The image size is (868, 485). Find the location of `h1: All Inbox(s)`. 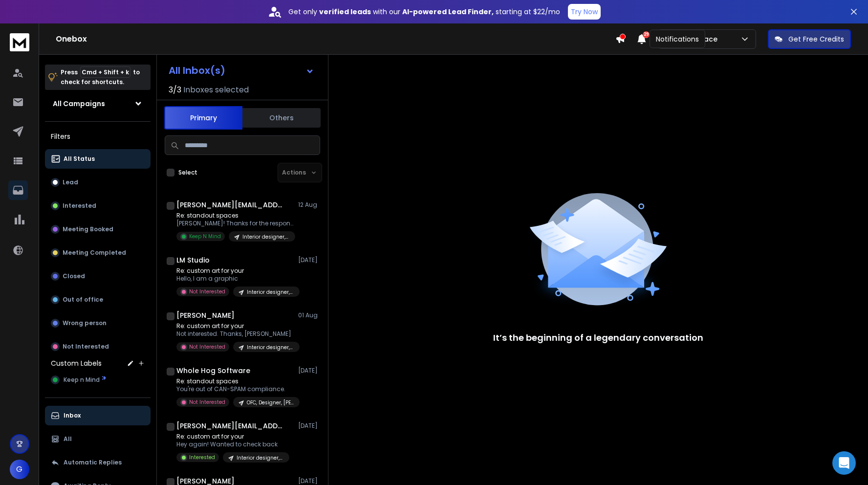

h1: All Inbox(s) is located at coordinates (197, 70).